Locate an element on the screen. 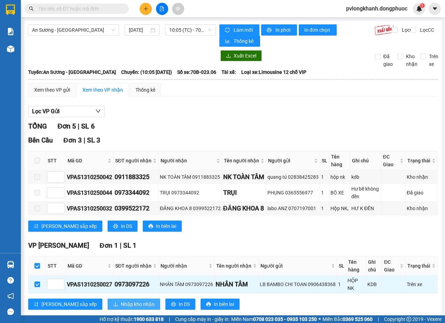  td: VPAS1310250027 is located at coordinates (89, 284).